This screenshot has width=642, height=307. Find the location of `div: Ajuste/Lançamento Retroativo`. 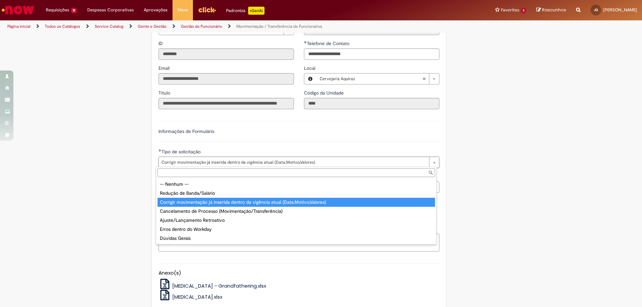

div: Ajuste/Lançamento Retroativo is located at coordinates (296, 220).